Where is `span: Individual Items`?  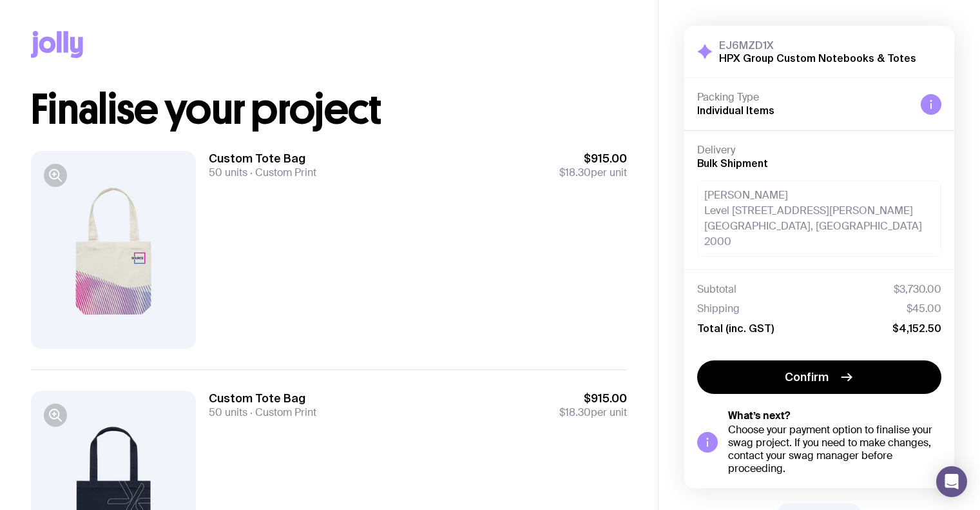 span: Individual Items is located at coordinates (736, 110).